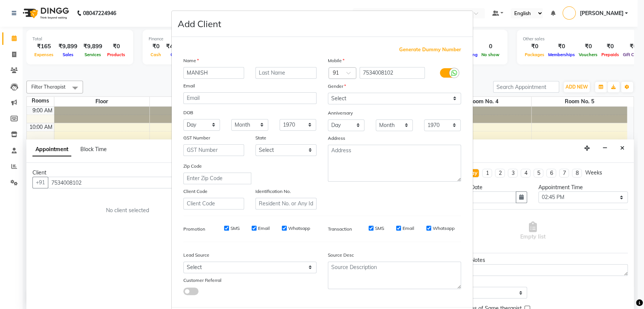 The image size is (644, 309). Describe the element at coordinates (196, 255) in the screenshot. I see `label: Lead Source` at that location.